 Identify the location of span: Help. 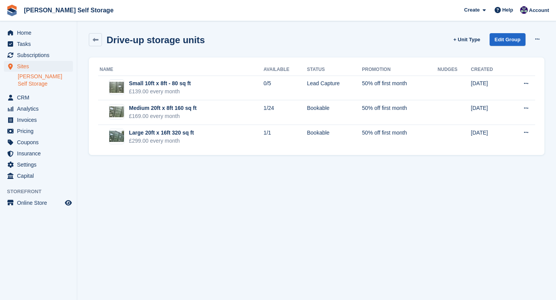
(508, 10).